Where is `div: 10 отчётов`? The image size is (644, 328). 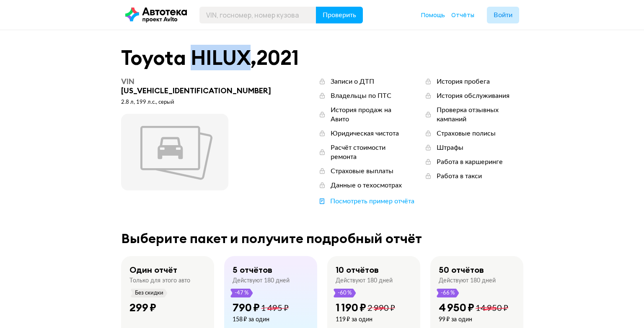
div: 10 отчётов is located at coordinates (357, 270).